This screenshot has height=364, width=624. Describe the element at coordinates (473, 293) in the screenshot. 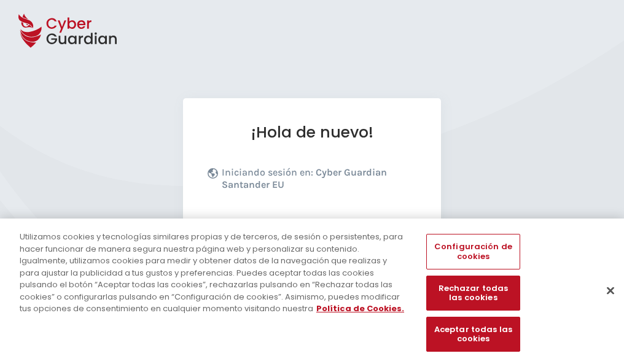

I see `button: Rechazar todas las cookies` at that location.